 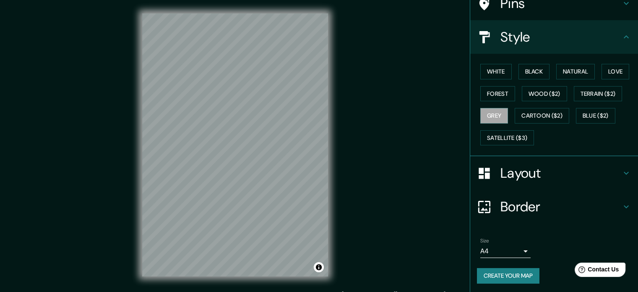 What do you see at coordinates (507, 138) in the screenshot?
I see `button: Satellite ($3)` at bounding box center [507, 138].